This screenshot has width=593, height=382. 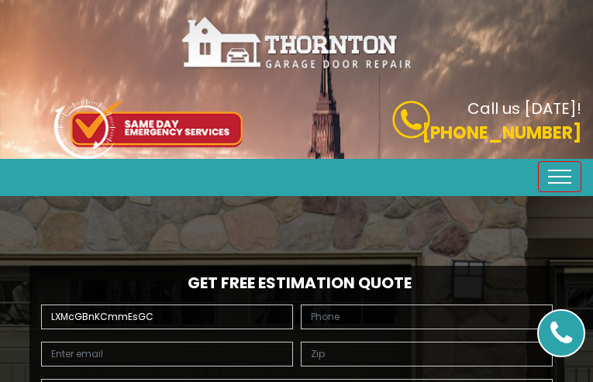 I want to click on input: Enter email, so click(x=167, y=354).